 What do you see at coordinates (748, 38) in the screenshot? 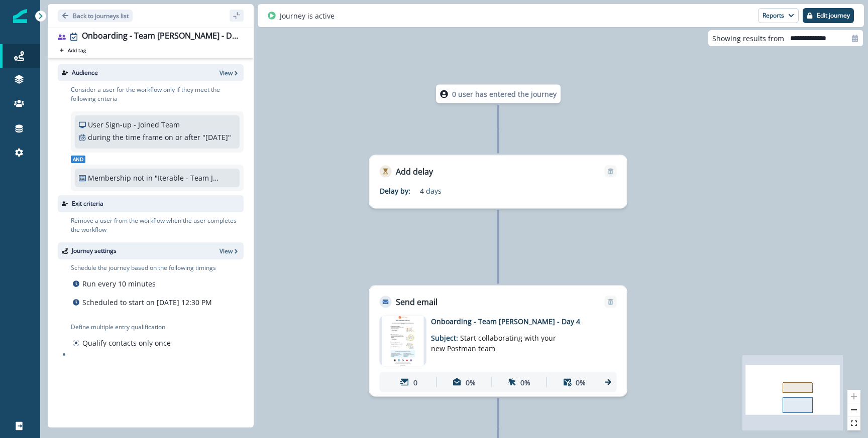
I see `p: Showing results from` at bounding box center [748, 38].